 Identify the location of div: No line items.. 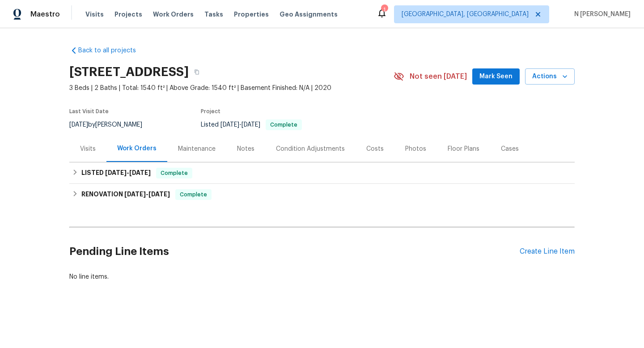
(322, 277).